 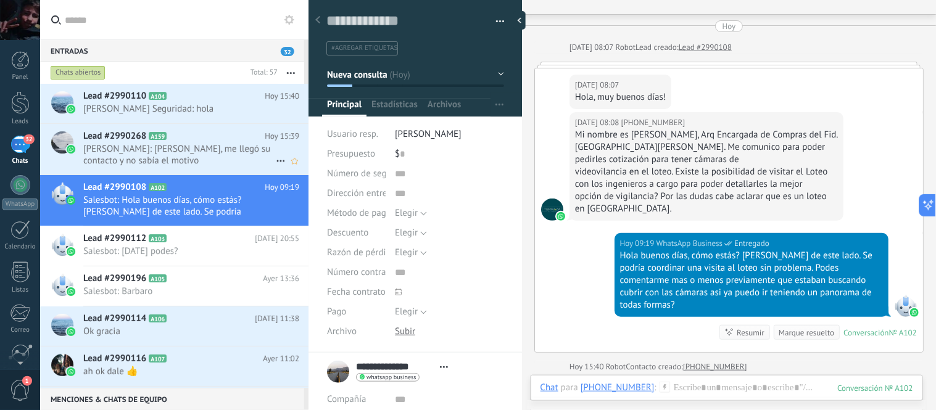 What do you see at coordinates (115, 188) in the screenshot?
I see `span: Lead #2990108` at bounding box center [115, 188].